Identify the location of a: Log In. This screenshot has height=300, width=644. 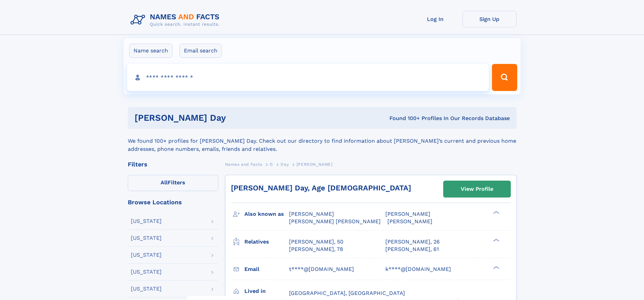
(436, 19).